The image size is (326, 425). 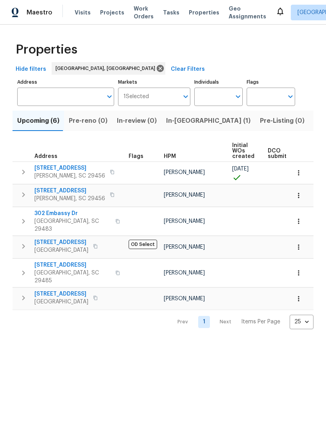 What do you see at coordinates (241, 322) in the screenshot?
I see `nav: Pagination Navigation` at bounding box center [241, 322].